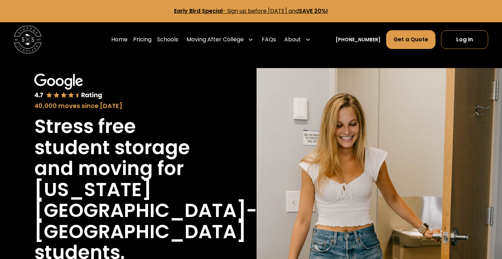  I want to click on a: Pricing, so click(142, 40).